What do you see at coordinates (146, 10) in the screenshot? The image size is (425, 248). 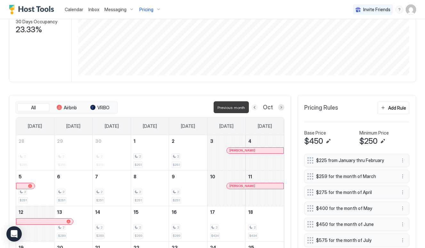 I see `span: Pricing` at bounding box center [146, 10].